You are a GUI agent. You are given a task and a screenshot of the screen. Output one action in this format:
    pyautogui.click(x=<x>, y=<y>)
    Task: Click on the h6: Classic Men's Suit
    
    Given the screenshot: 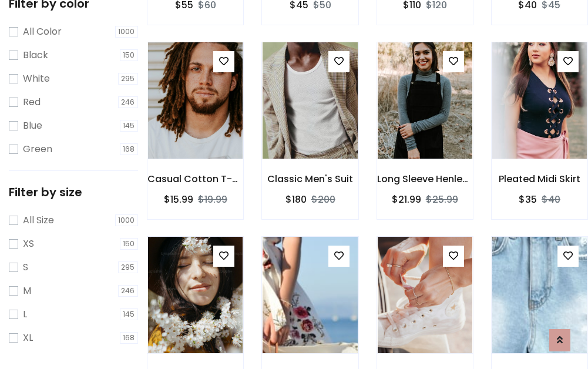 What is the action you would take?
    pyautogui.click(x=309, y=178)
    